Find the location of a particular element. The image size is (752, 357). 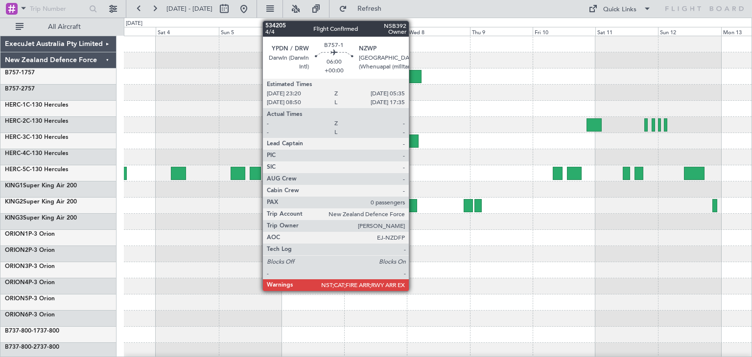

div: Sun 12 is located at coordinates (690, 31).